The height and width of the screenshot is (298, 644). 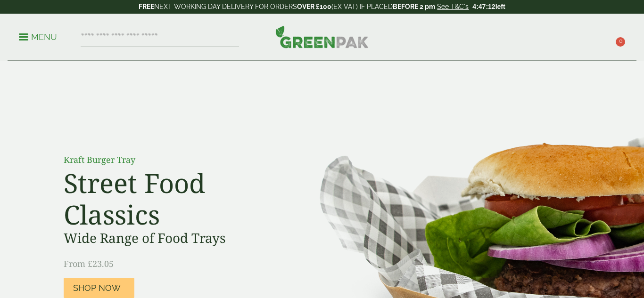 I want to click on h2: Street Food Classics, so click(x=169, y=199).